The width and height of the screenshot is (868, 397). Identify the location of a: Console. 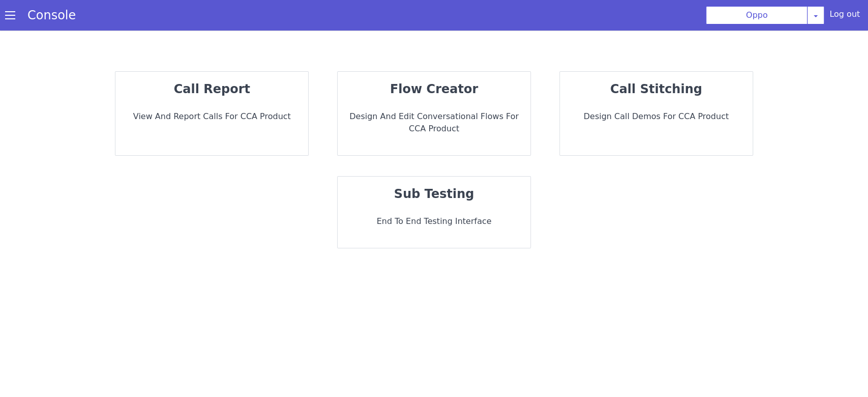
(52, 15).